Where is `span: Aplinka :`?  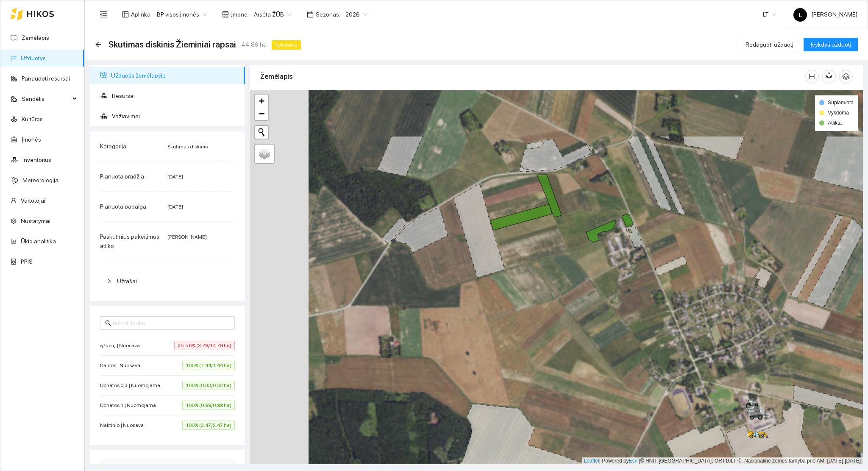 span: Aplinka : is located at coordinates (141, 15).